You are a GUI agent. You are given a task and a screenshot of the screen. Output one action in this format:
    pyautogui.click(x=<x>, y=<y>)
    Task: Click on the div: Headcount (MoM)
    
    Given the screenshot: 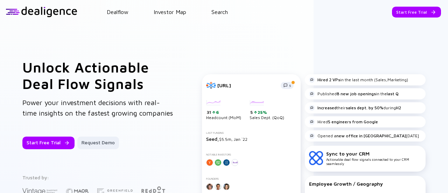 What is the action you would take?
    pyautogui.click(x=223, y=110)
    